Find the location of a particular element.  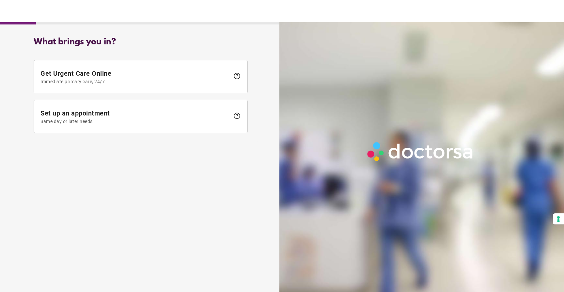

button: Your consent preferences for tracking technologies is located at coordinates (558, 219).